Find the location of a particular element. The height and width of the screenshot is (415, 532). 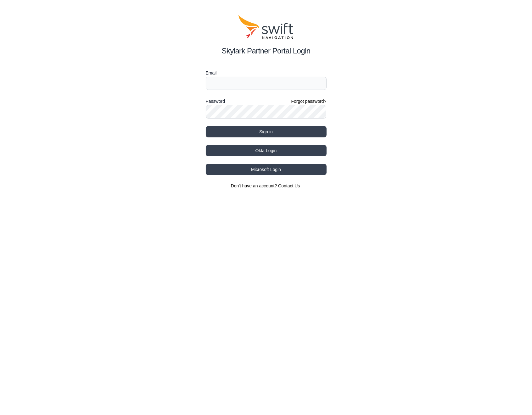

label: Password is located at coordinates (215, 102).